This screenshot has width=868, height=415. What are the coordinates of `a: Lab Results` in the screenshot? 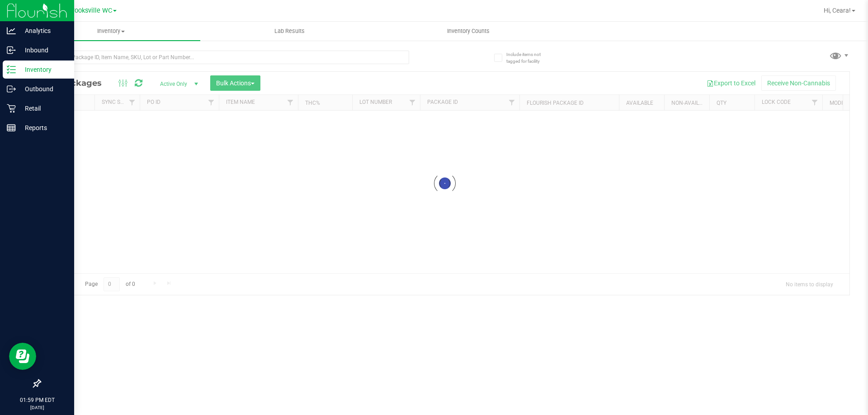 It's located at (289, 31).